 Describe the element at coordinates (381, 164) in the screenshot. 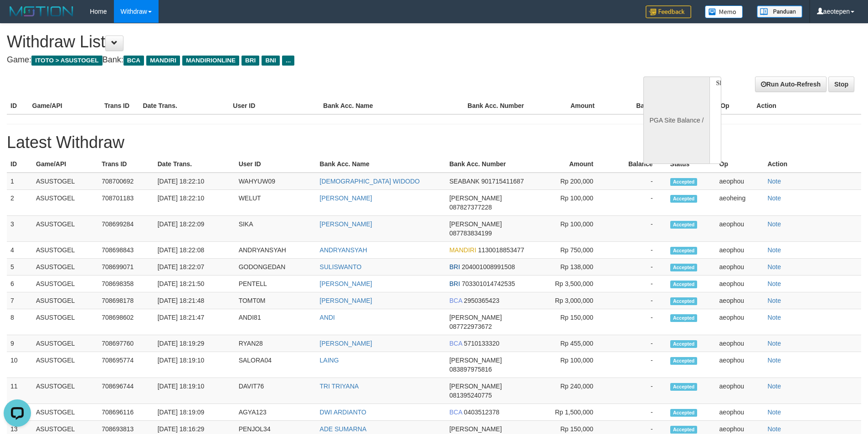

I see `th: Bank Acc. Name` at that location.